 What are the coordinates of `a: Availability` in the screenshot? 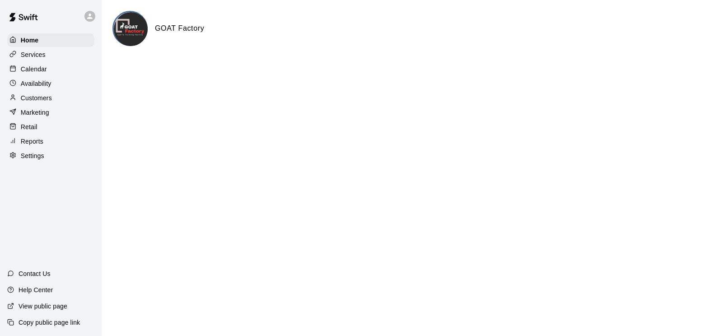 It's located at (51, 84).